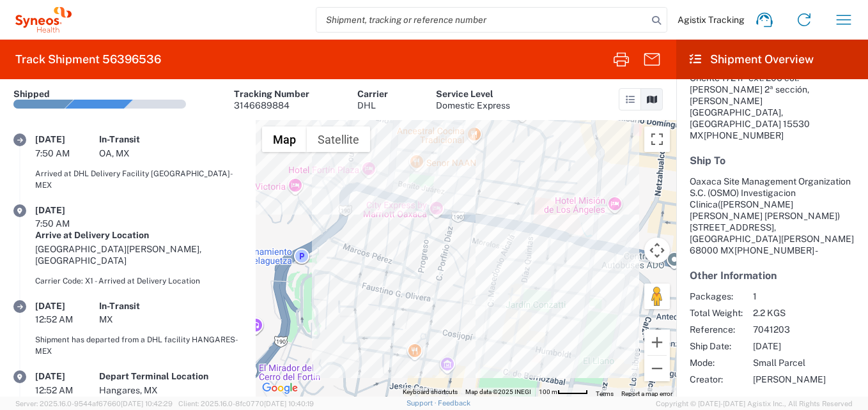 Image resolution: width=868 pixels, height=410 pixels. What do you see at coordinates (716, 380) in the screenshot?
I see `span: Creator:` at bounding box center [716, 380].